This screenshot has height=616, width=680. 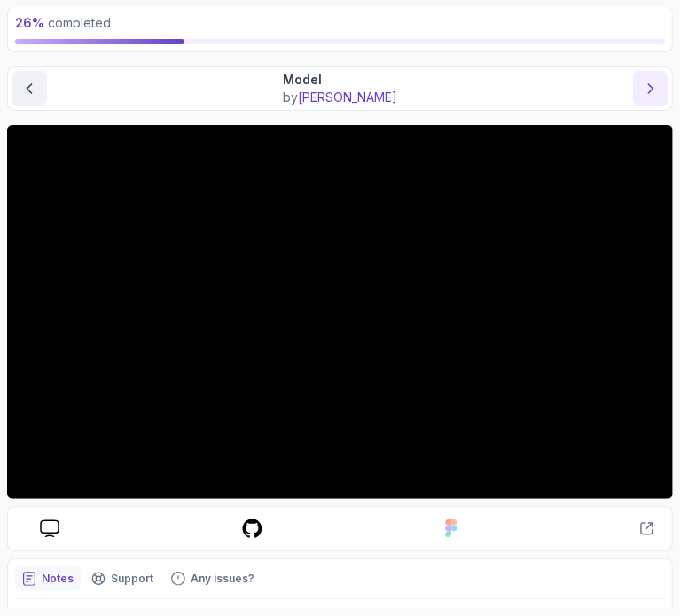 What do you see at coordinates (340, 80) in the screenshot?
I see `p: Model` at bounding box center [340, 80].